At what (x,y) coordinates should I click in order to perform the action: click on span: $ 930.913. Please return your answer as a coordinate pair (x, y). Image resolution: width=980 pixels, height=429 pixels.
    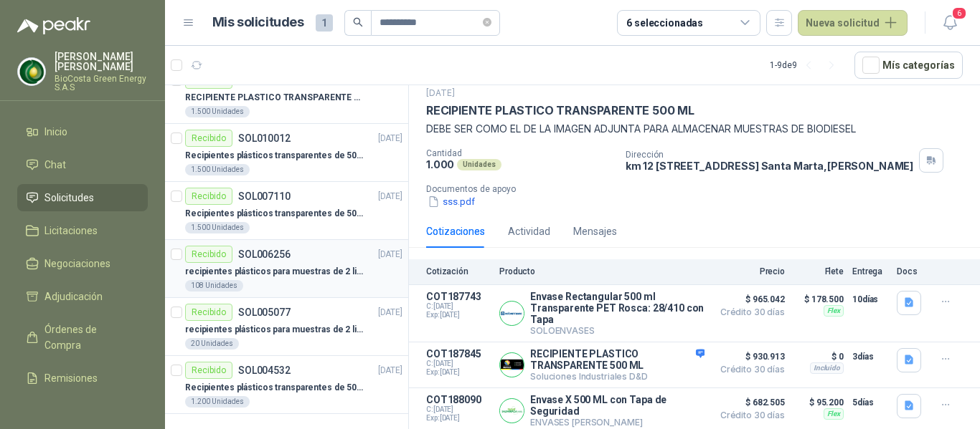
    Looking at the image, I should click on (749, 357).